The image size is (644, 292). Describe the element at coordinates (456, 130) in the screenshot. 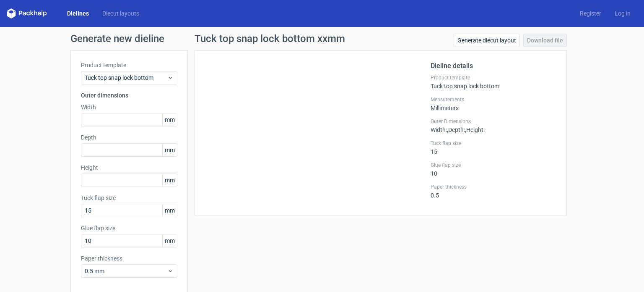

I see `span: , Depth :` at that location.